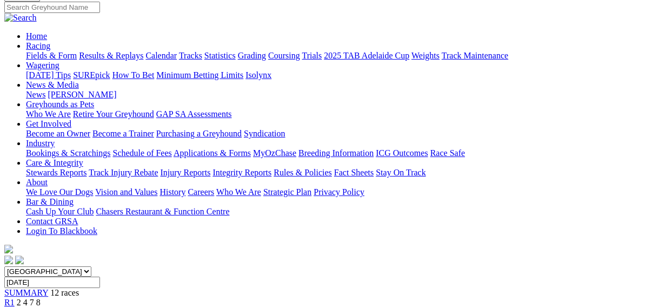 Image resolution: width=652 pixels, height=307 pixels. I want to click on a: Isolynx, so click(259, 75).